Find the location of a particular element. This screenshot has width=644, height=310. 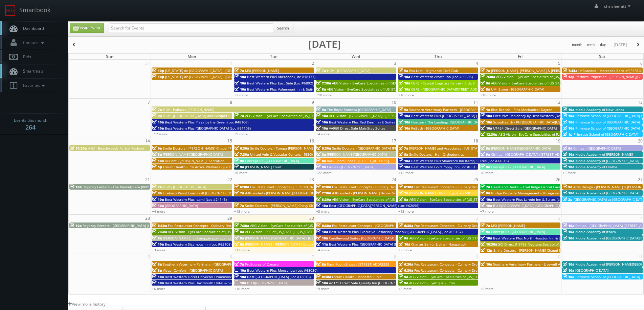

span: Smartmap is located at coordinates (31, 71).